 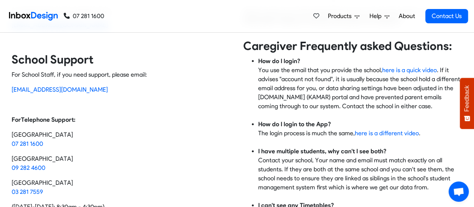 What do you see at coordinates (27, 191) in the screenshot?
I see `a: 03 281 7559` at bounding box center [27, 191].